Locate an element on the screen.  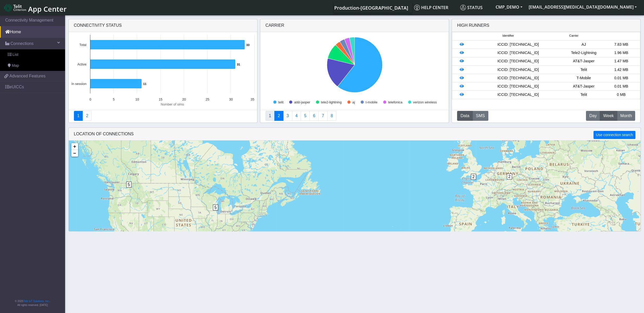
span: Month is located at coordinates (626, 116).